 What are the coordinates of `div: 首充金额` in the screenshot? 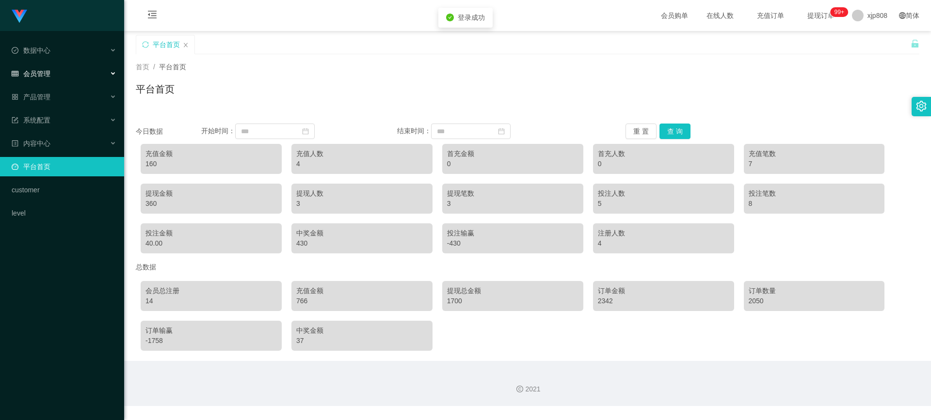 It's located at (512, 154).